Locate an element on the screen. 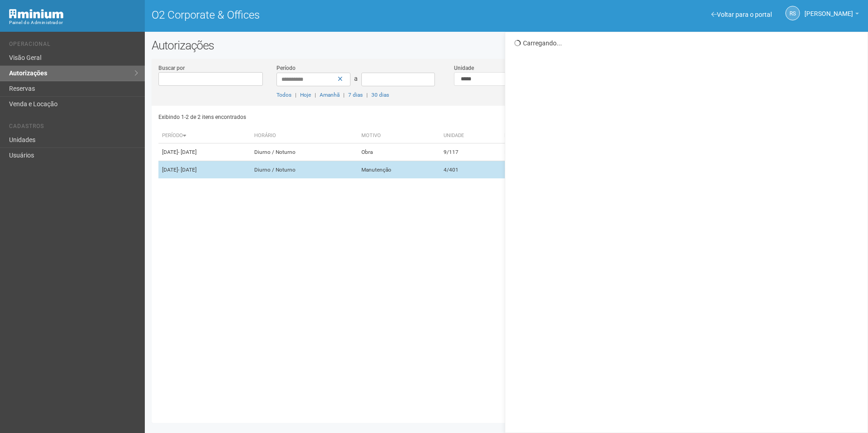 This screenshot has width=868, height=433. th: Horário is located at coordinates (304, 135).